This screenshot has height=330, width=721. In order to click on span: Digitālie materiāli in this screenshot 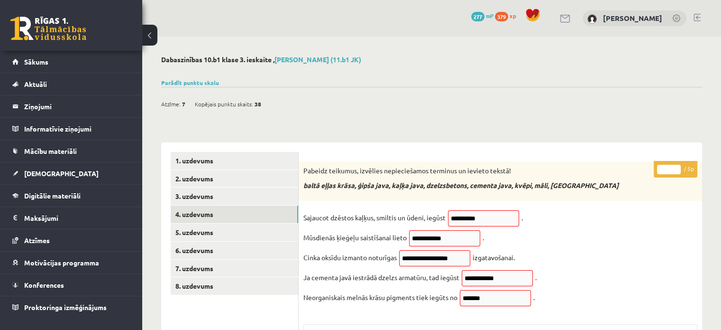, I will do `click(52, 195)`.